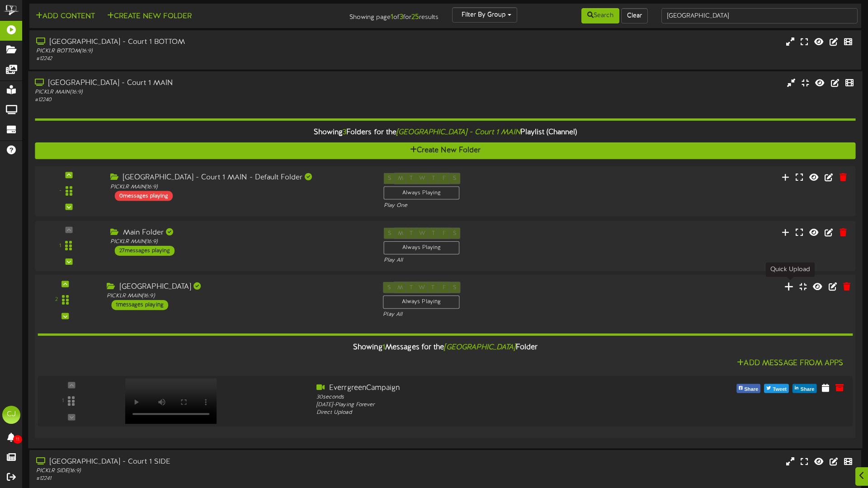 Image resolution: width=868 pixels, height=488 pixels. I want to click on p: The team can also help, so click(78, 15).